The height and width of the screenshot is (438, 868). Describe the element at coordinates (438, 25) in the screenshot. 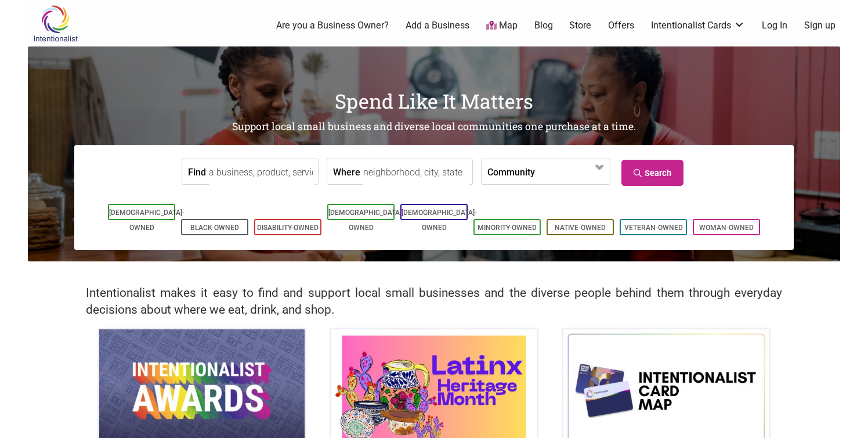

I see `a: Add a Business` at that location.